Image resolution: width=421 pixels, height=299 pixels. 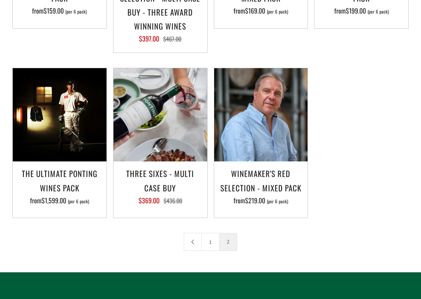 What do you see at coordinates (60, 187) in the screenshot?
I see `a: The Ultimate Ponting Wines Pack from$1,599.00 (per 6 pack)` at bounding box center [60, 187].